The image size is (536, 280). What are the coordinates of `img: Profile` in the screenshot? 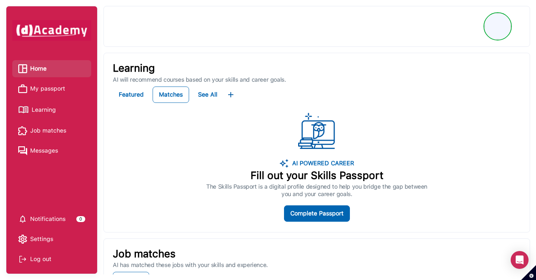 It's located at (497, 26).